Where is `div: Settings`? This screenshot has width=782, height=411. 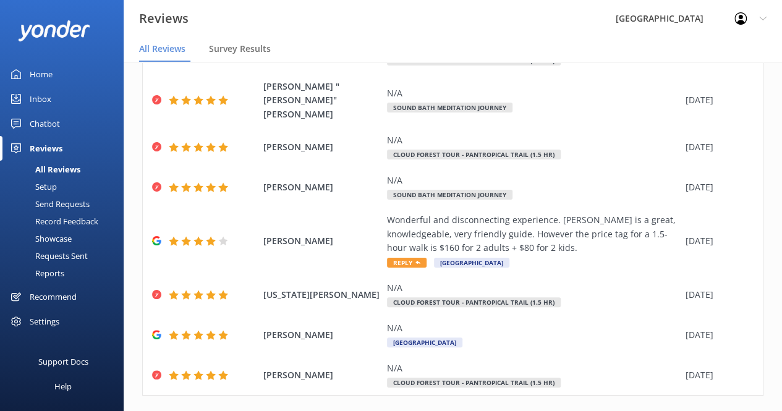 div: Settings is located at coordinates (45, 321).